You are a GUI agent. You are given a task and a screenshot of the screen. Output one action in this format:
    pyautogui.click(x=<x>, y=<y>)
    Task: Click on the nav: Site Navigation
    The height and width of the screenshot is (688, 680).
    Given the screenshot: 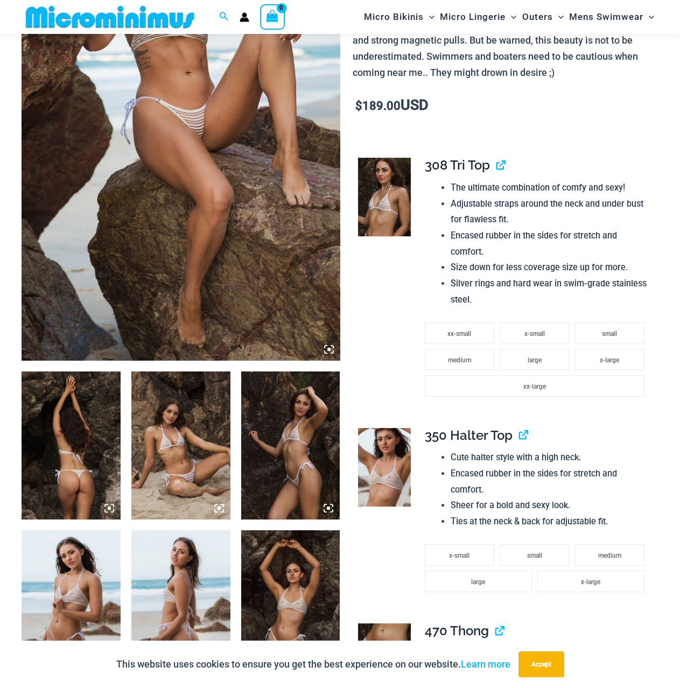 What is the action you would take?
    pyautogui.click(x=509, y=17)
    